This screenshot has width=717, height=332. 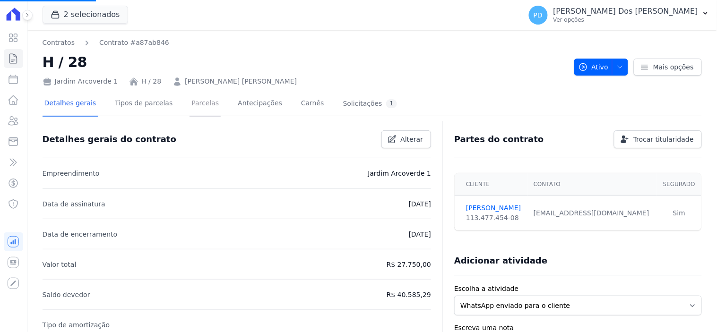 I want to click on td: Sim, so click(x=679, y=213).